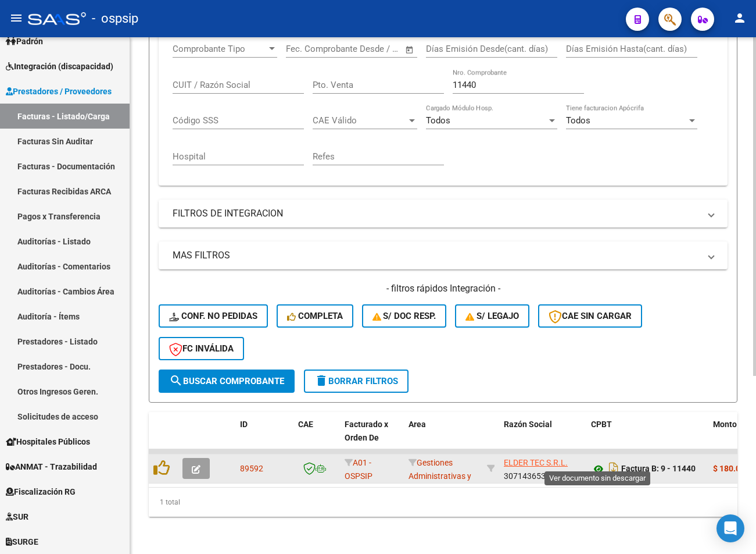  Describe the element at coordinates (22, 541) in the screenshot. I see `span: SURGE` at that location.